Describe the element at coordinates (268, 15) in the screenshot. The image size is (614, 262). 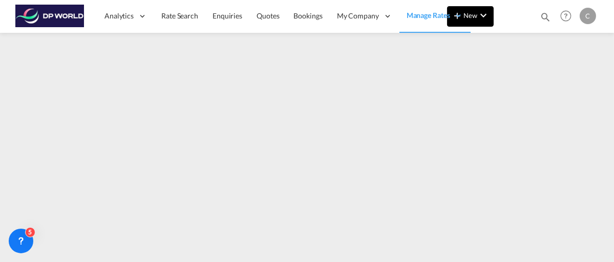
I see `span: Quotes` at that location.